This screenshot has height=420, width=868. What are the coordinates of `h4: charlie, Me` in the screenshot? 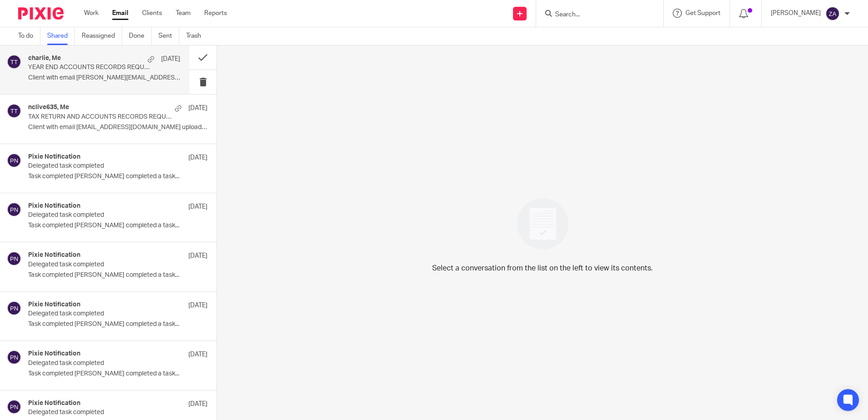 It's located at (44, 58).